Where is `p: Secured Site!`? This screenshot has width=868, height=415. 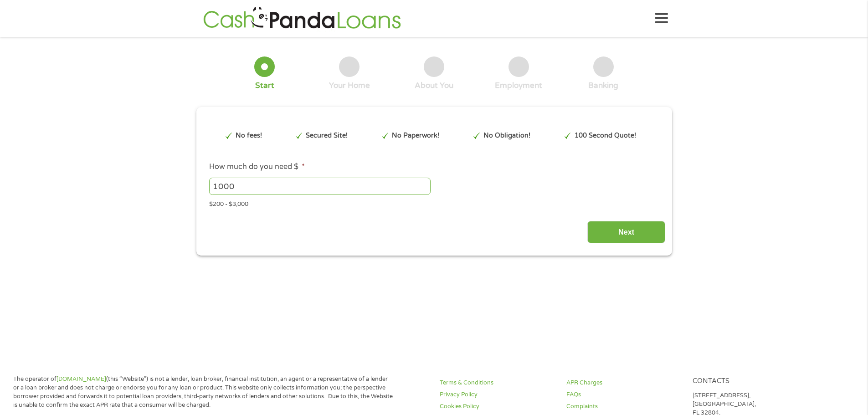
p: Secured Site! is located at coordinates (327, 136).